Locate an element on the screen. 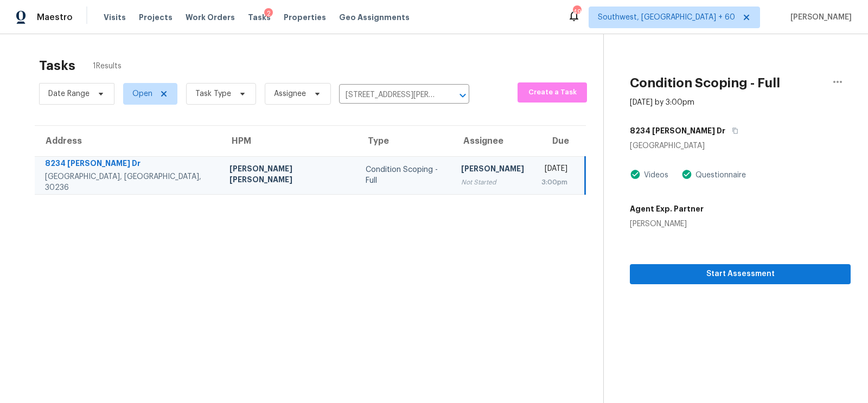 The width and height of the screenshot is (868, 403). th: Assignee is located at coordinates (492, 141).